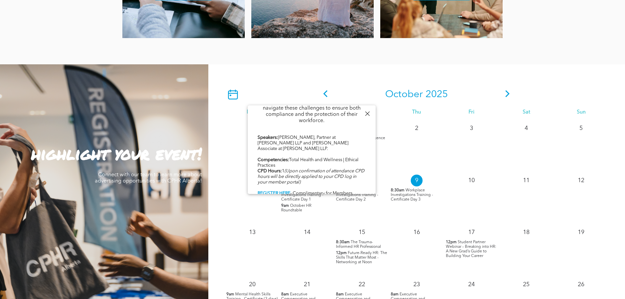  I want to click on a: REGISTER HERE, so click(274, 193).